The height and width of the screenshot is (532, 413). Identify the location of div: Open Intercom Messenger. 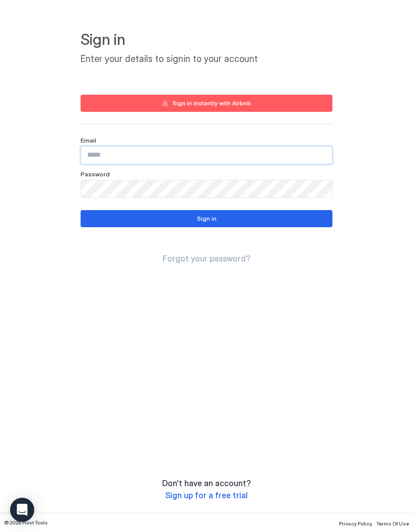
(22, 509).